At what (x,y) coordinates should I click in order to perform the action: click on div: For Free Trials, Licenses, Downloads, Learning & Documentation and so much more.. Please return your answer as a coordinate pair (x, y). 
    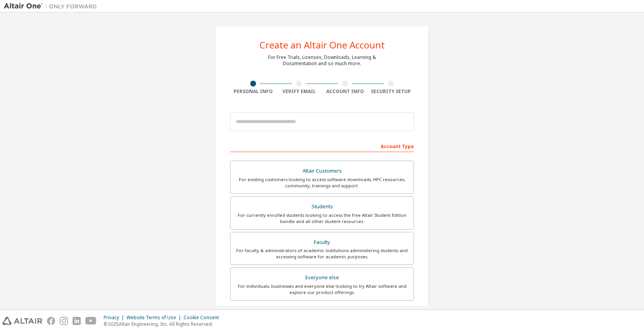
    Looking at the image, I should click on (322, 61).